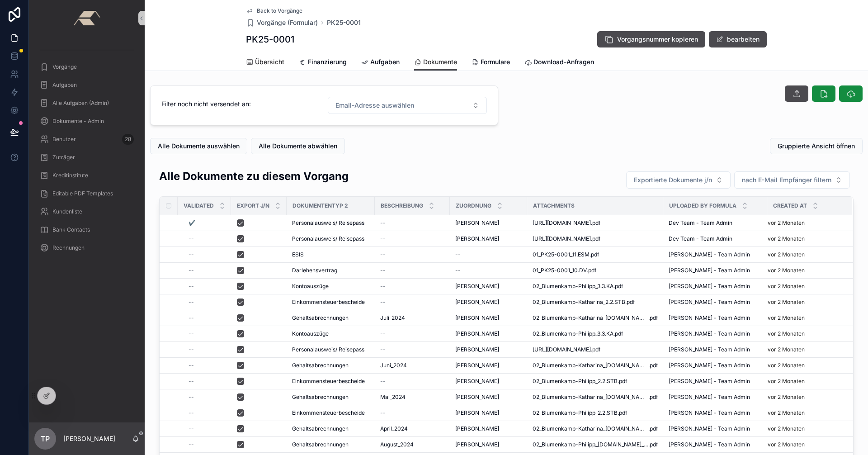 Image resolution: width=868 pixels, height=455 pixels. Describe the element at coordinates (380, 63) in the screenshot. I see `a: Aufgaben` at that location.